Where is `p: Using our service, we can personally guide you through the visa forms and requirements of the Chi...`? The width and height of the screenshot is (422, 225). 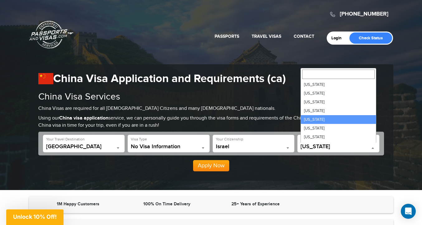
p: Using our service, we can personally guide you through the visa forms and requirements of the Chi... is located at coordinates (211, 122).